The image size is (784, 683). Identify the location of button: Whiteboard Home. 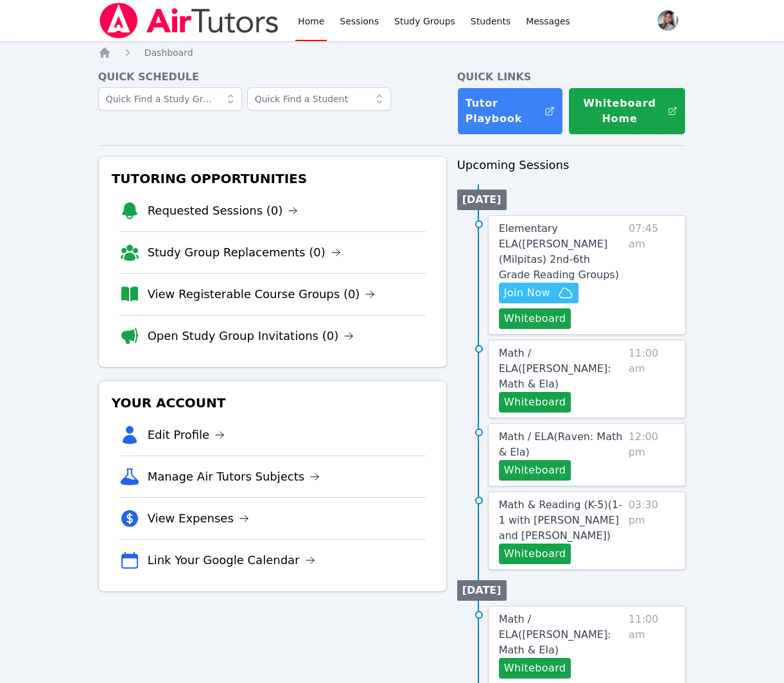
(627, 111).